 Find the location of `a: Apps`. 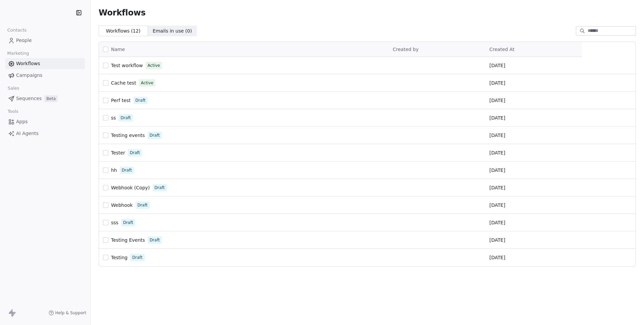

a: Apps is located at coordinates (45, 122).